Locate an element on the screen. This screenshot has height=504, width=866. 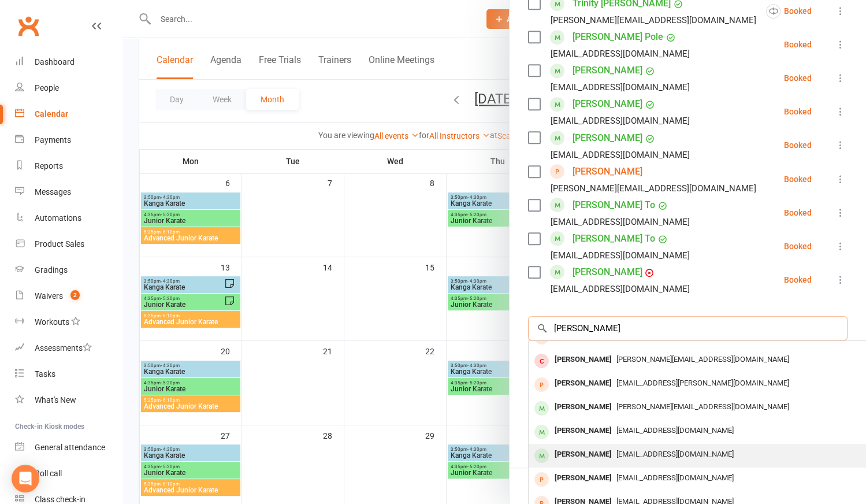
div: Open Intercom Messenger is located at coordinates (25, 479).